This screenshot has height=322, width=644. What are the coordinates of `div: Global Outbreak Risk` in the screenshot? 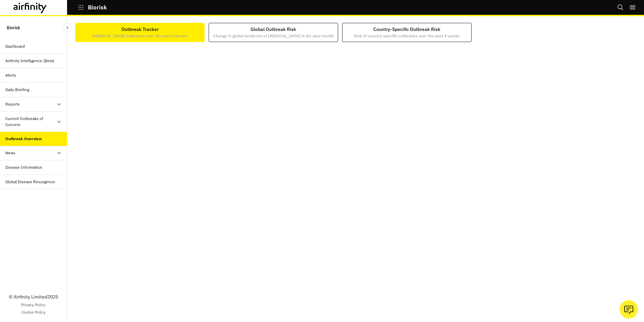 It's located at (274, 32).